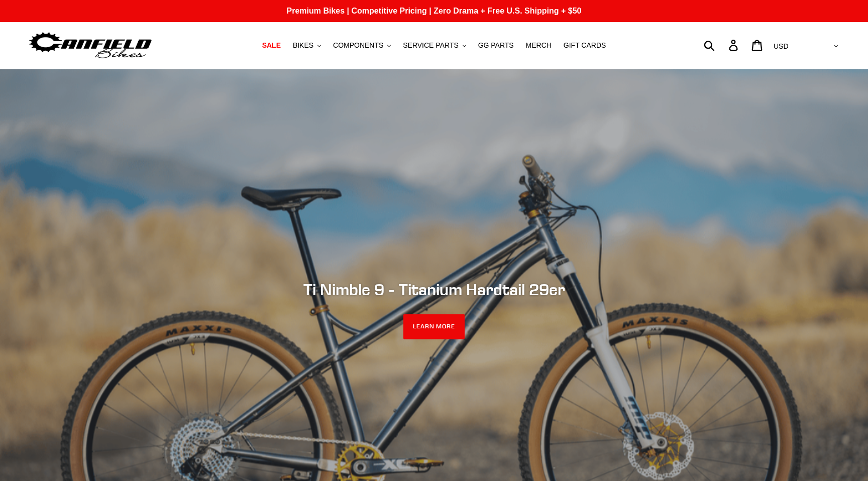 This screenshot has height=481, width=868. What do you see at coordinates (434, 289) in the screenshot?
I see `h2: Ti Nimble 9 - Titanium Hardtail 29er` at bounding box center [434, 289].